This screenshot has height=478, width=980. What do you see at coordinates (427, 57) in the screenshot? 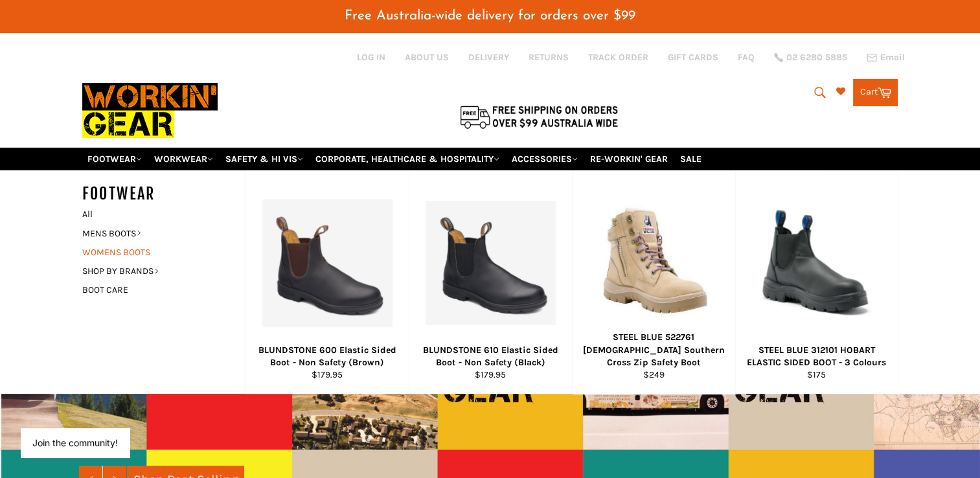
I see `a: ABOUT US` at bounding box center [427, 57].